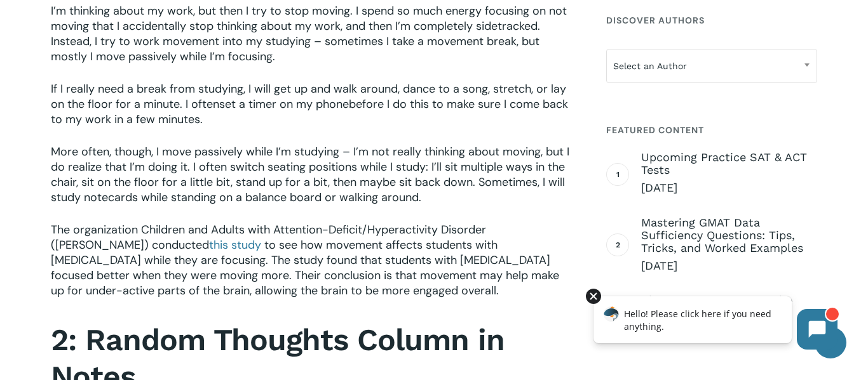 Image resolution: width=868 pixels, height=380 pixels. Describe the element at coordinates (711, 130) in the screenshot. I see `h4: Featured Content` at that location.